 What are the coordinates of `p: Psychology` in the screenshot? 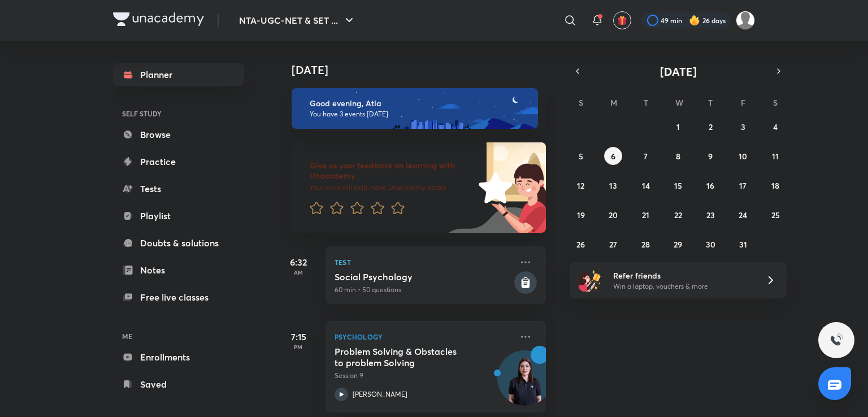 It's located at (423, 336).